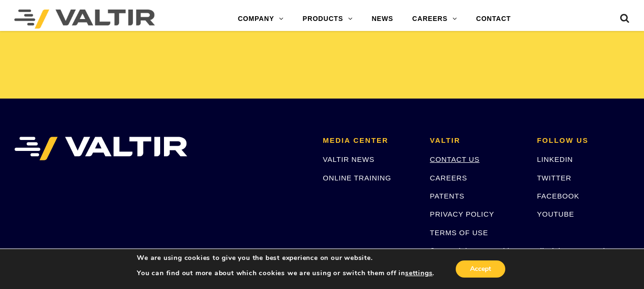 This screenshot has height=289, width=644. Describe the element at coordinates (462, 214) in the screenshot. I see `a: PRIVACY POLICY` at that location.